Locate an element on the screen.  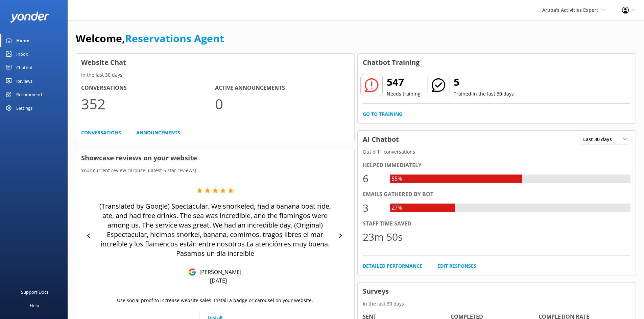
h3: AI Chatbot is located at coordinates (381, 139).